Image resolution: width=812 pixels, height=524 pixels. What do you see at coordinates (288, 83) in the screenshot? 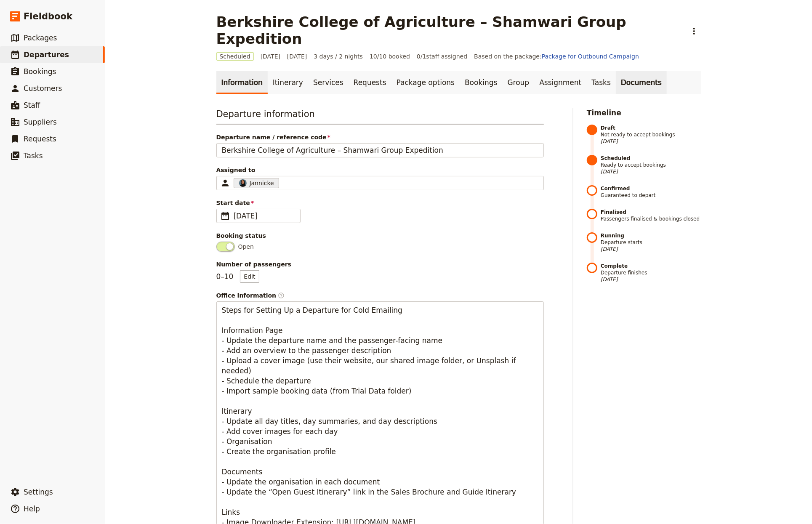
I see `a: Itinerary` at bounding box center [288, 83].